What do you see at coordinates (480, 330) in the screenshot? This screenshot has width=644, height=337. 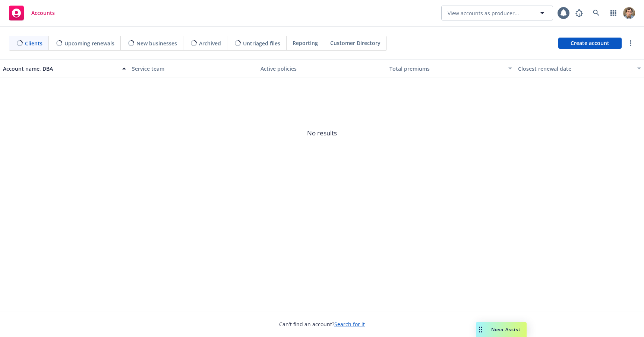 I see `div: Drag to move` at bounding box center [480, 330].